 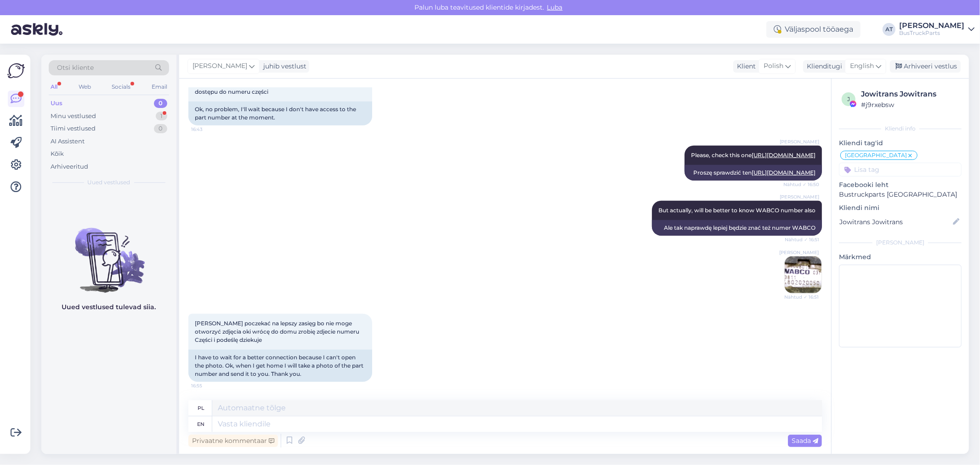 What do you see at coordinates (108, 253) in the screenshot?
I see `img: No chats` at bounding box center [108, 253].